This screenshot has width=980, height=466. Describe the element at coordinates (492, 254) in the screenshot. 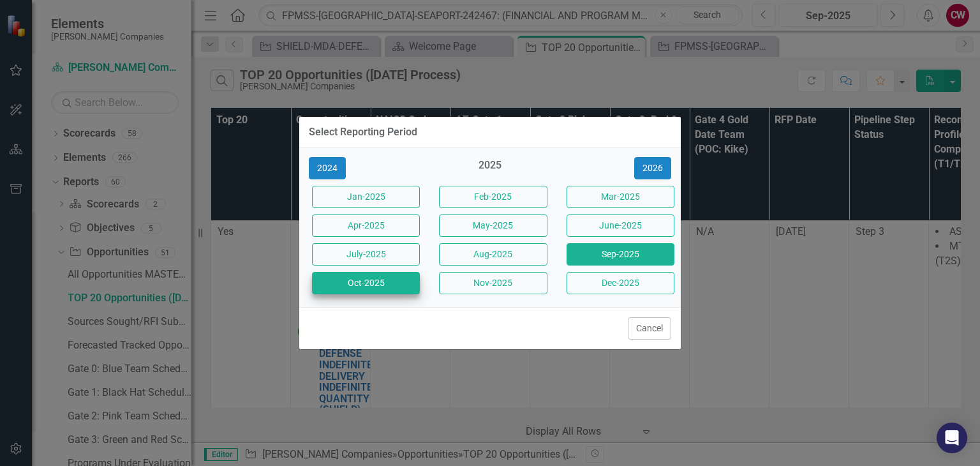

I see `button: Aug-2025` at that location.